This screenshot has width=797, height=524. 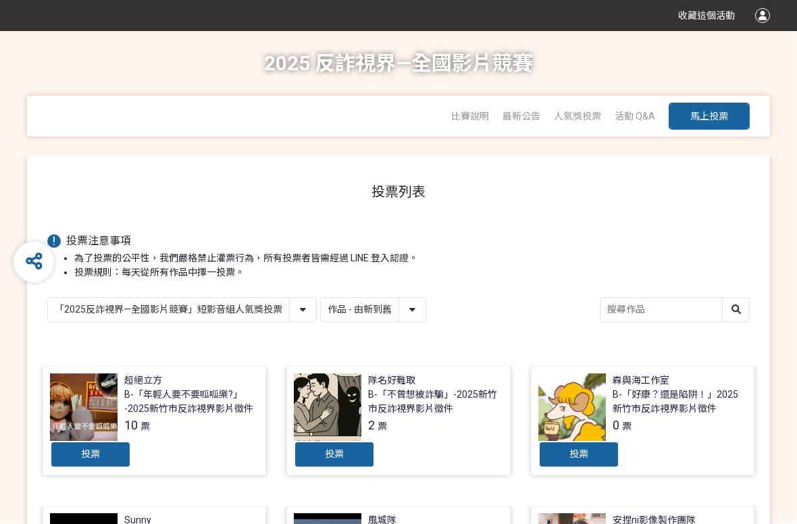 What do you see at coordinates (99, 241) in the screenshot?
I see `span: 投票注意事項` at bounding box center [99, 241].